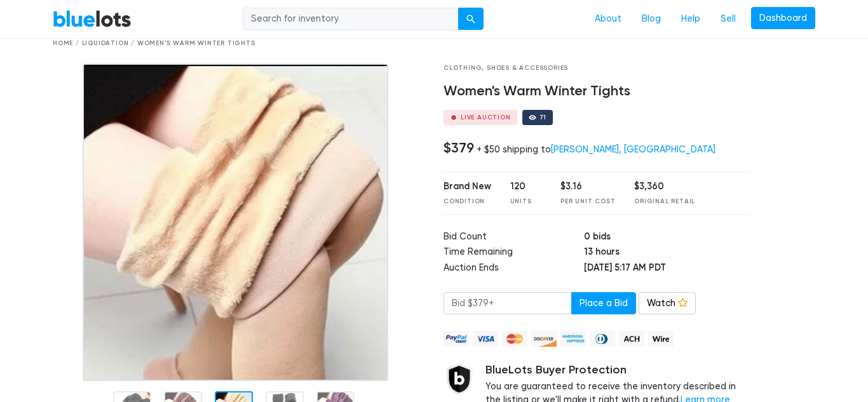 The width and height of the screenshot is (868, 402). What do you see at coordinates (651, 19) in the screenshot?
I see `a: Blog` at bounding box center [651, 19].